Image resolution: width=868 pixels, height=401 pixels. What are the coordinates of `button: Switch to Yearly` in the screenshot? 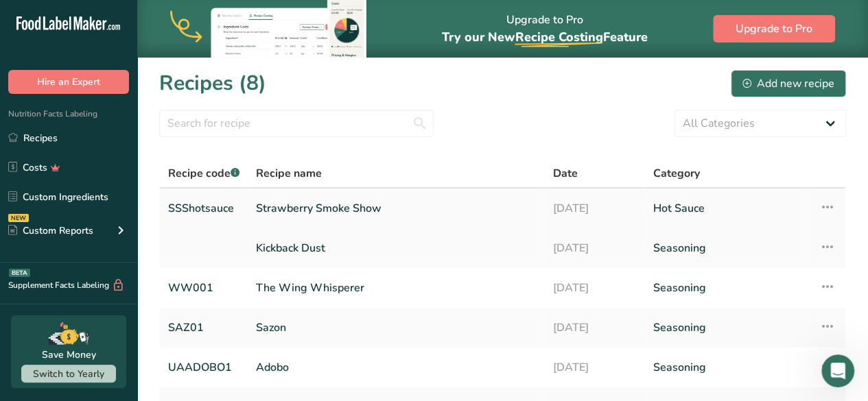 It's located at (69, 374).